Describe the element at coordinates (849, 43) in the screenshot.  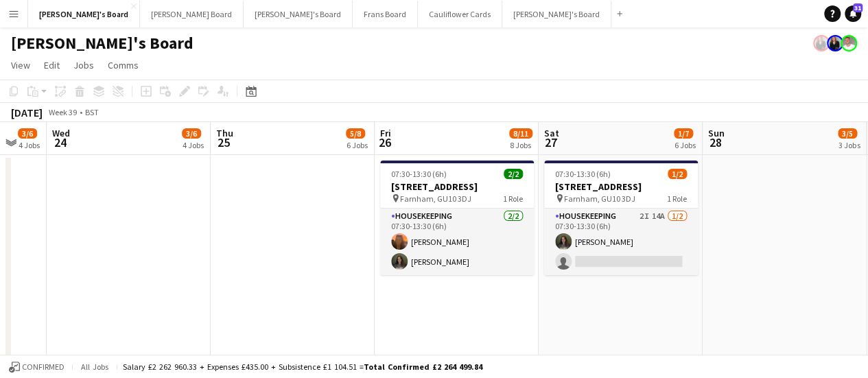
I see `app-user-avatar: Jakub Zalibor` at that location.